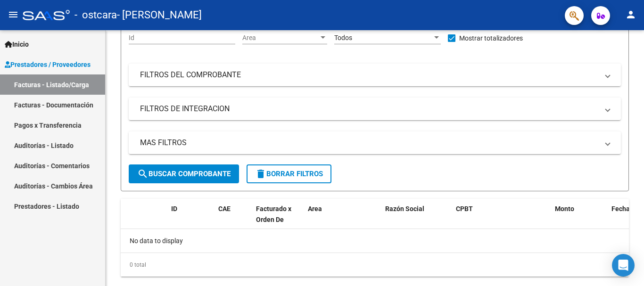  What do you see at coordinates (374, 109) in the screenshot?
I see `mat-expansion-panel-header: FILTROS DE INTEGRACION` at bounding box center [374, 109].